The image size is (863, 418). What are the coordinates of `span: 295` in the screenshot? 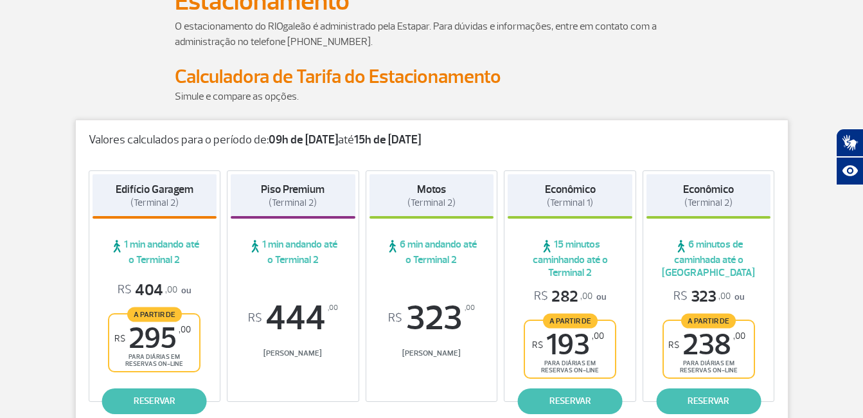 It's located at (152, 338).